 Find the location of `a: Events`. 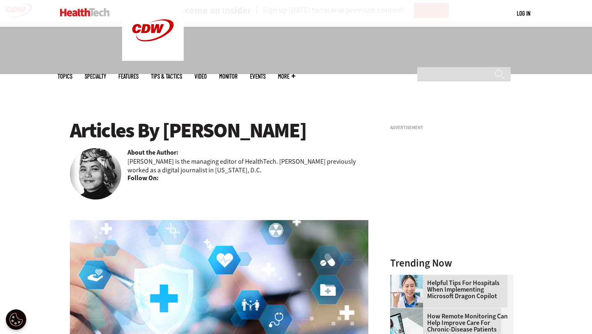

a: Events is located at coordinates (258, 76).